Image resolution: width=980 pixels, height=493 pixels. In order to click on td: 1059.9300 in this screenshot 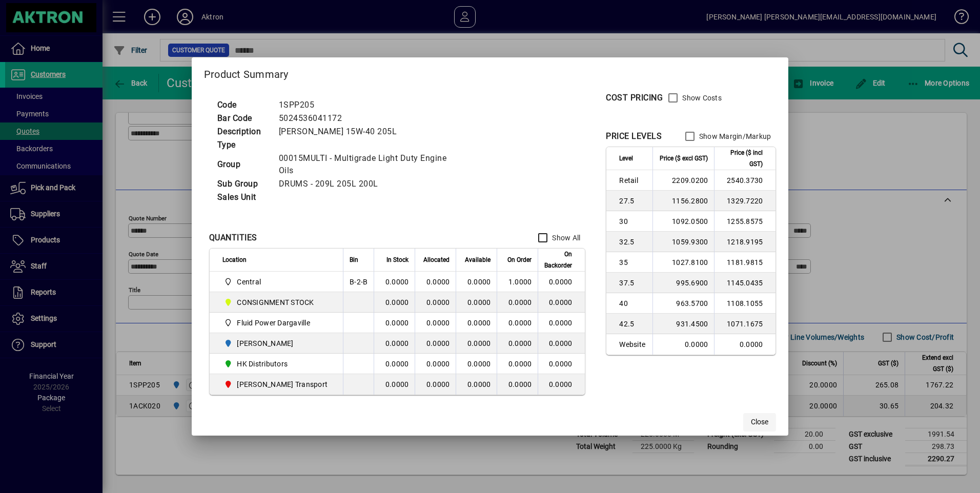, I will do `click(683, 242)`.